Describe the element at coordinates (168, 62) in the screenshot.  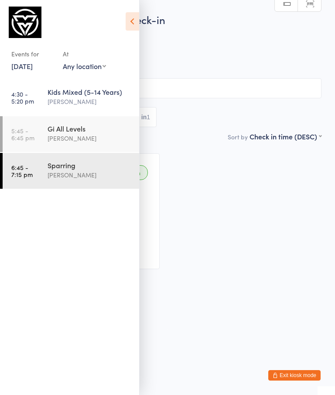
I see `span: Kids BJJ` at that location.